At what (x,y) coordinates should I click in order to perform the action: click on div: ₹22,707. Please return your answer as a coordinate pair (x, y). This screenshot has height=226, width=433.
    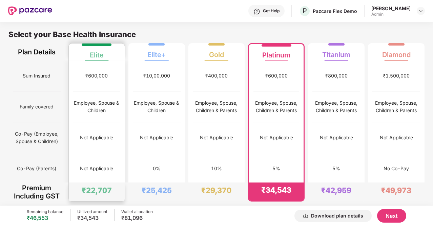
    Looking at the image, I should click on (97, 190).